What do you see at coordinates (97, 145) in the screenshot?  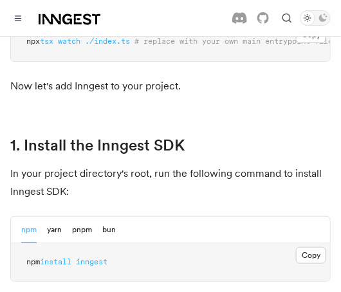 I see `a: 1. Install the Inngest SDK` at bounding box center [97, 145].